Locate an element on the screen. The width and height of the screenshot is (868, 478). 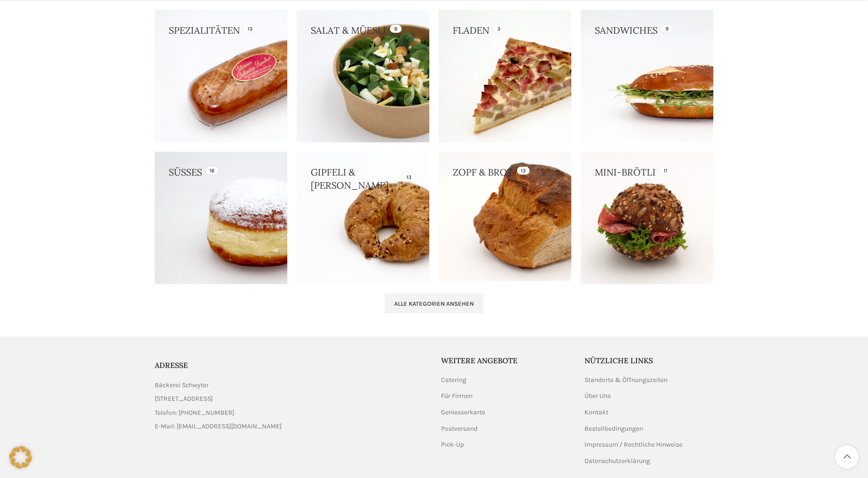
a: Über Uns is located at coordinates (598, 396).